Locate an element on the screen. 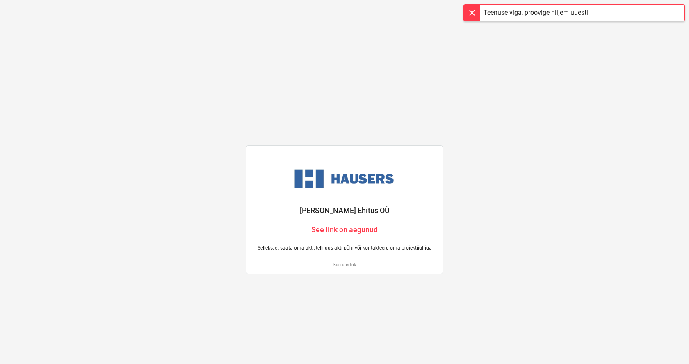  div: Teenuse viga, proovige hiljem uuesti is located at coordinates (536, 13).